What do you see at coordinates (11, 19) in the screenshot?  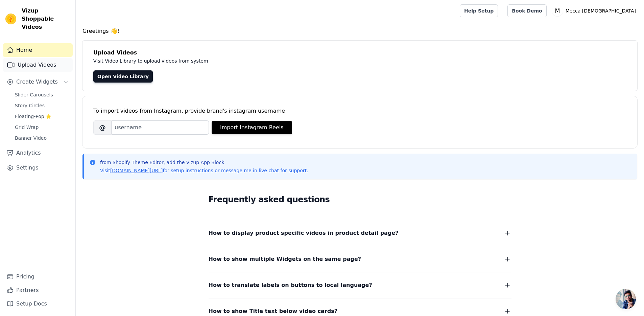 I see `img: Vizup` at bounding box center [11, 19].